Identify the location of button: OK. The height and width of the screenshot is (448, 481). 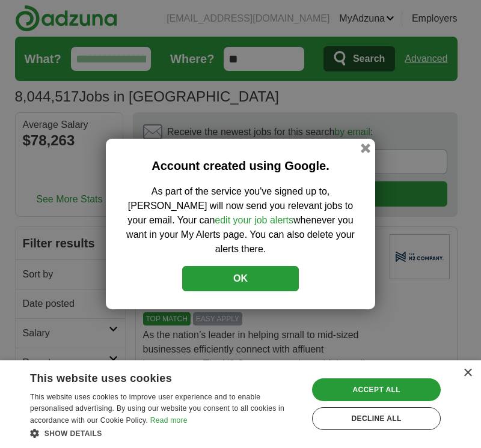
(240, 279).